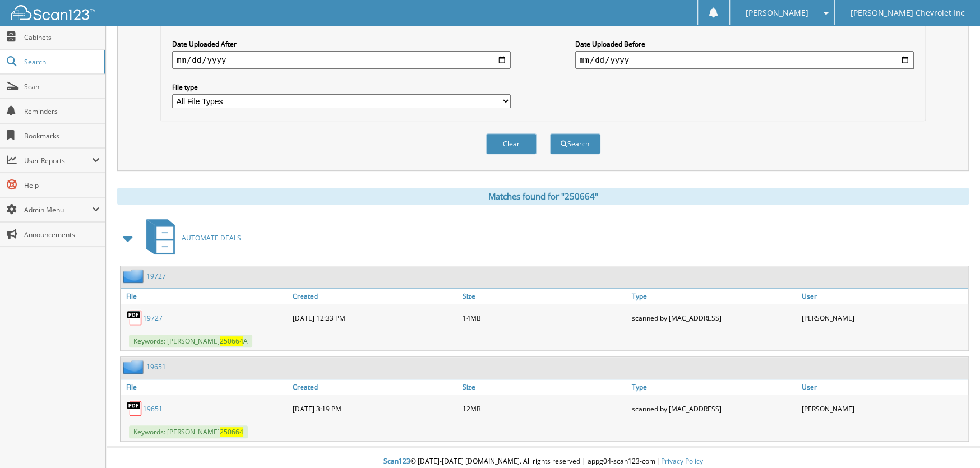 The height and width of the screenshot is (468, 980). What do you see at coordinates (397, 461) in the screenshot?
I see `span: Scan123` at bounding box center [397, 461].